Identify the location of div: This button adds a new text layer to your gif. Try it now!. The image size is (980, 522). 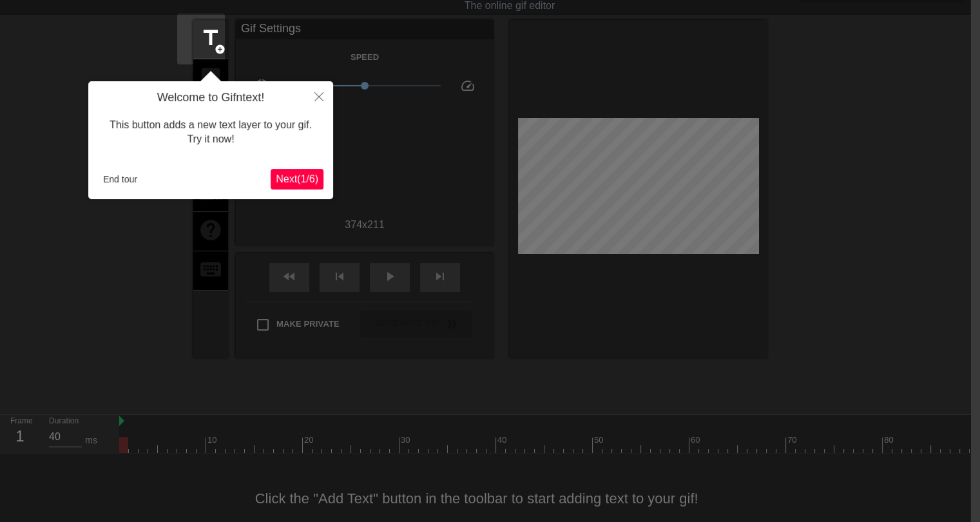
(211, 132).